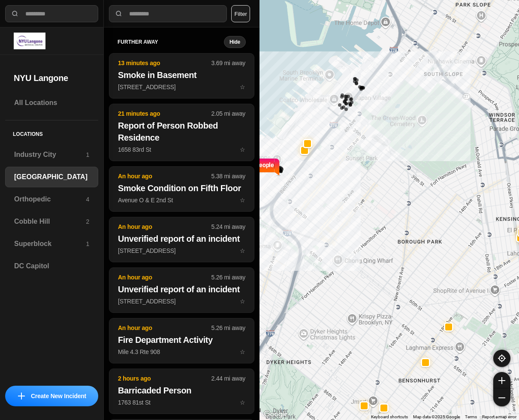 This screenshot has height=420, width=519. Describe the element at coordinates (52, 266) in the screenshot. I see `h3: DC Capitol` at that location.